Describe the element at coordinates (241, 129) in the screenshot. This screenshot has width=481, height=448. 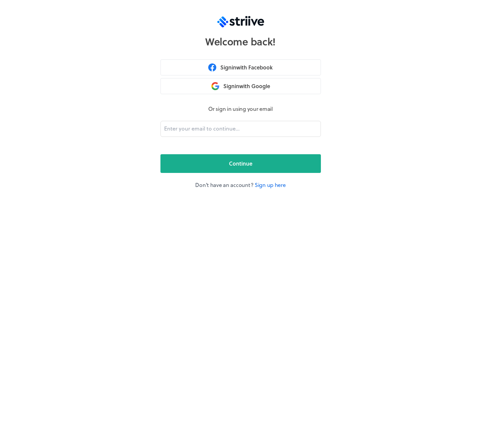
I see `input: Enter your email to continue...` at that location.